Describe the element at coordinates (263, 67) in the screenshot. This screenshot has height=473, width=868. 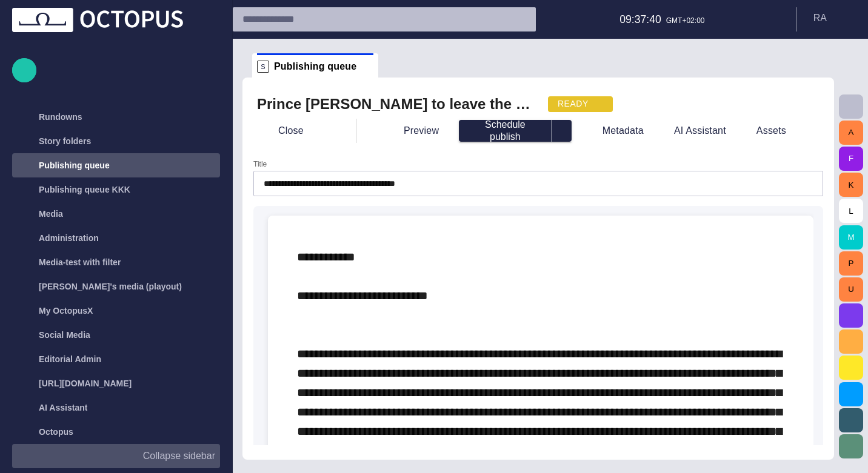
I see `p: S` at that location.